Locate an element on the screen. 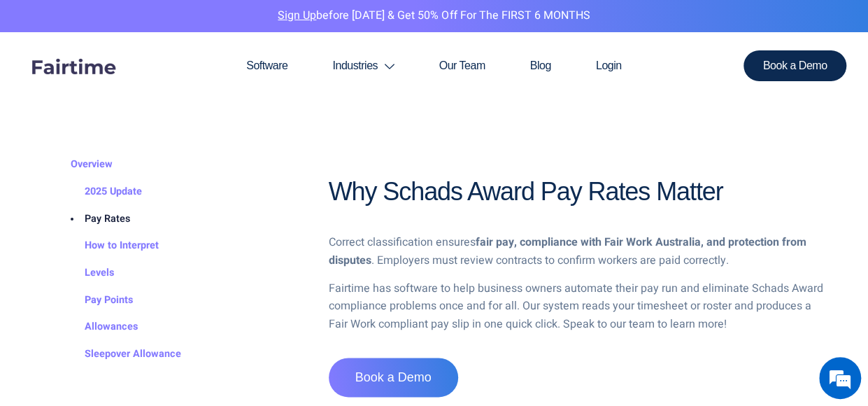  a: Sign Up is located at coordinates (297, 16).